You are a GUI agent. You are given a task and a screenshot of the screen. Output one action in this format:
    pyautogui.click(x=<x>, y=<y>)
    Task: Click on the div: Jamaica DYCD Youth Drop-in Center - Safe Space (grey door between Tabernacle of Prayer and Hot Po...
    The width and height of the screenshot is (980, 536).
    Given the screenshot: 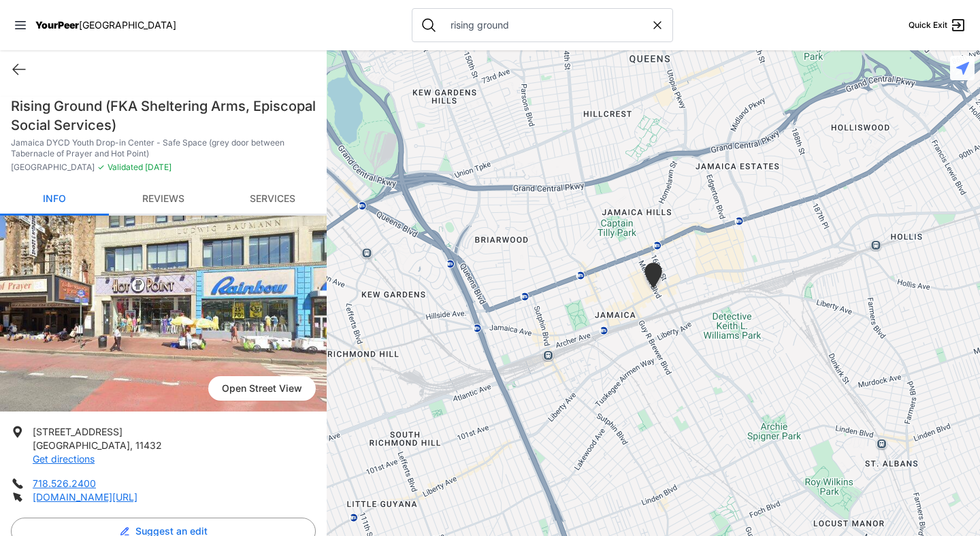 What is the action you would take?
    pyautogui.click(x=653, y=278)
    